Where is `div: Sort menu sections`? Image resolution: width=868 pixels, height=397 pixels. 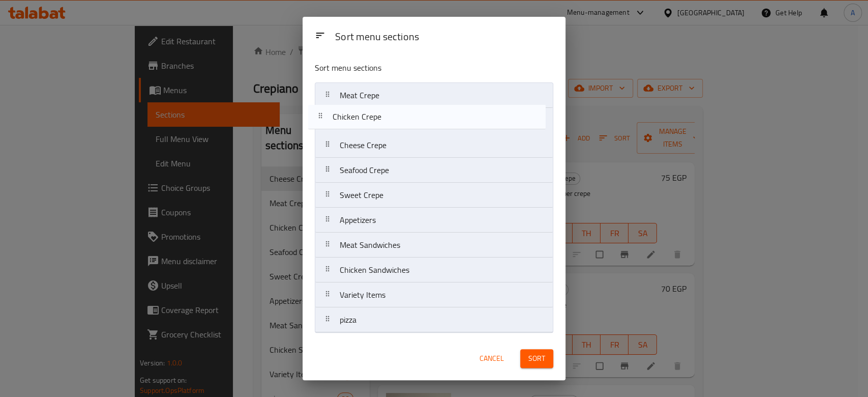
div: Sort menu sections is located at coordinates (444, 37).